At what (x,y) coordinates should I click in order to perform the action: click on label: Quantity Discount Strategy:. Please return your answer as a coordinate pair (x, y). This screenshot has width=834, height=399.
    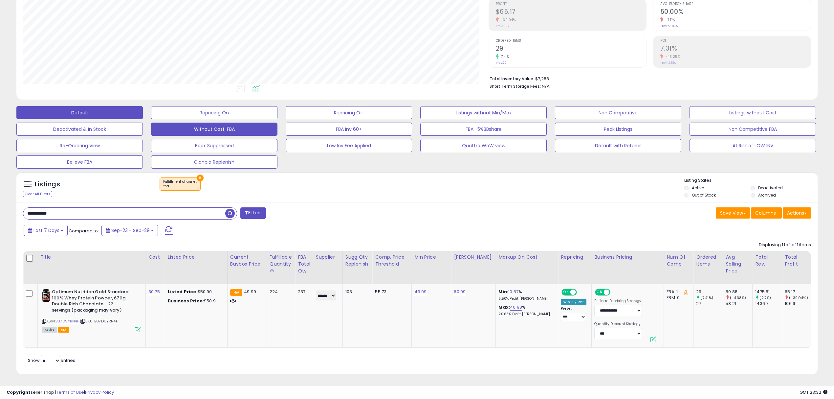
    Looking at the image, I should click on (618, 324).